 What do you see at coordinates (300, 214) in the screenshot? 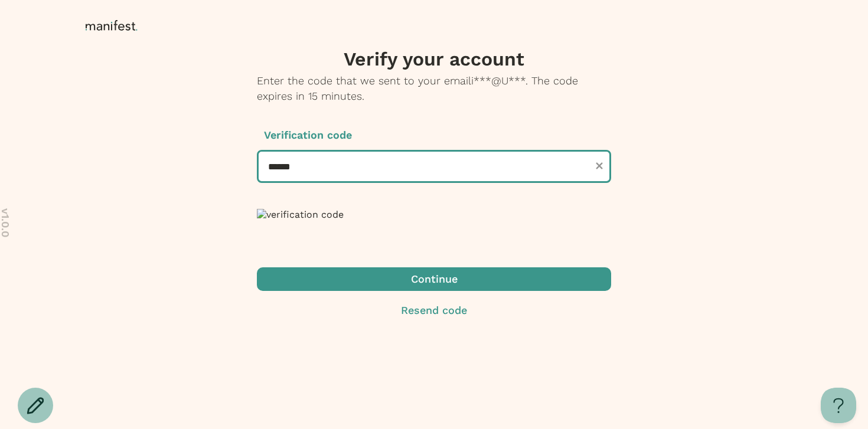
I see `img: verification code` at bounding box center [300, 214].